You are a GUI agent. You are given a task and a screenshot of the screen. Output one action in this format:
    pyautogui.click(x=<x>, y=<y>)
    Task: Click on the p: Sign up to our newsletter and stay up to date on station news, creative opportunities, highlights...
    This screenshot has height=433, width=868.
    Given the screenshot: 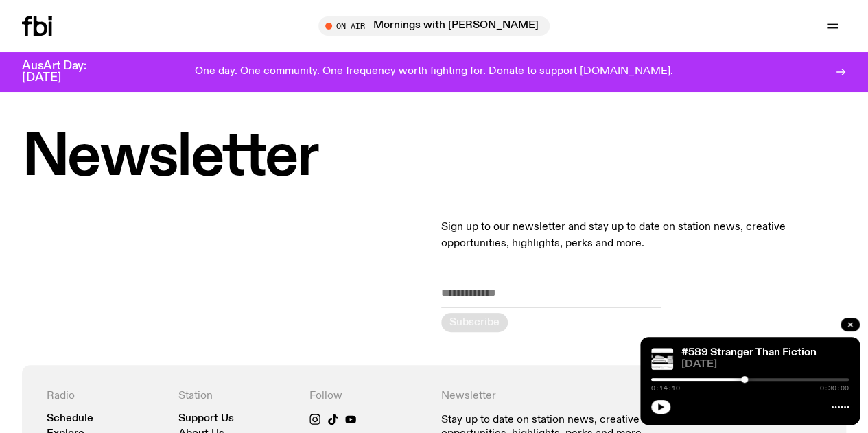 What is the action you would take?
    pyautogui.click(x=644, y=235)
    